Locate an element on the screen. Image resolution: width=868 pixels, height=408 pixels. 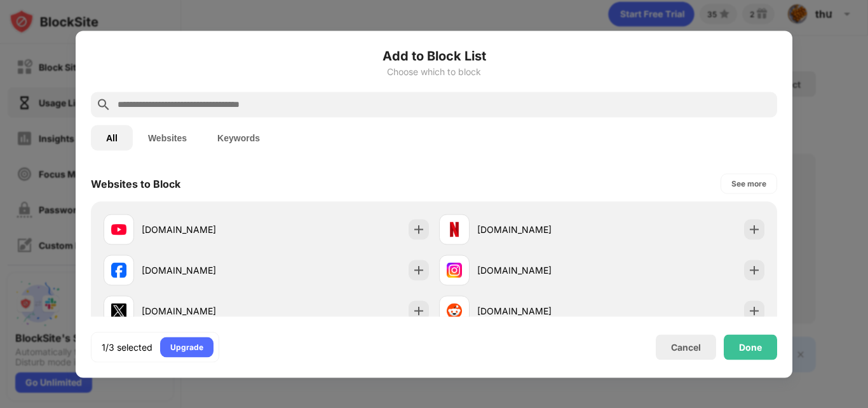
button: Websites is located at coordinates (167, 137).